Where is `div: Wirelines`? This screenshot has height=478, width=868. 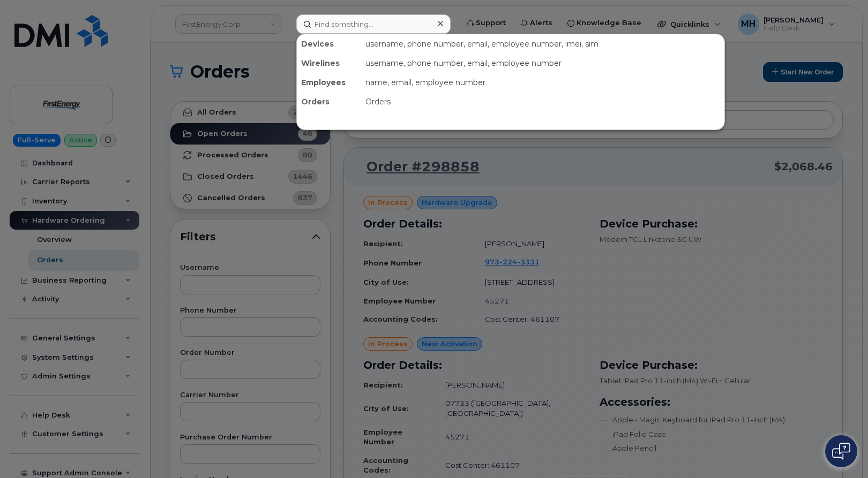 div: Wirelines is located at coordinates (329, 63).